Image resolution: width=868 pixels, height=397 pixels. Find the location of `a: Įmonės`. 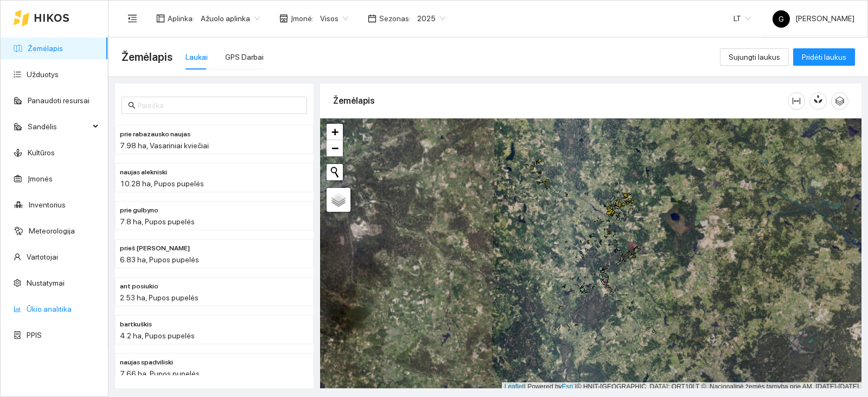

a: Įmonės is located at coordinates (40, 178).